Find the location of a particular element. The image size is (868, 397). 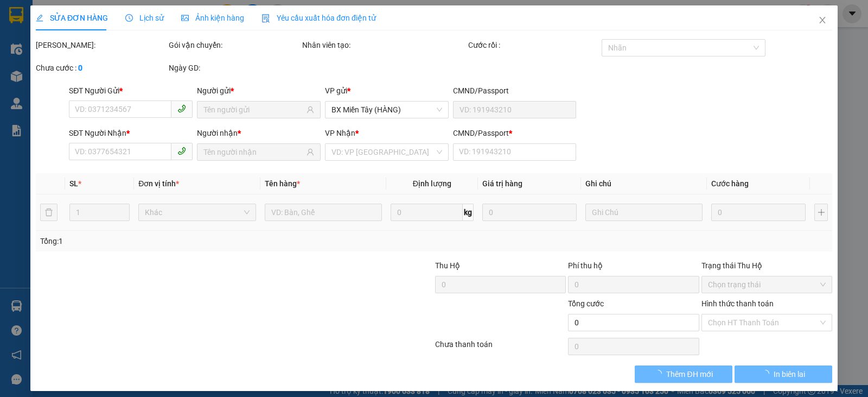

div: Phí thu hộ is located at coordinates (633, 267).